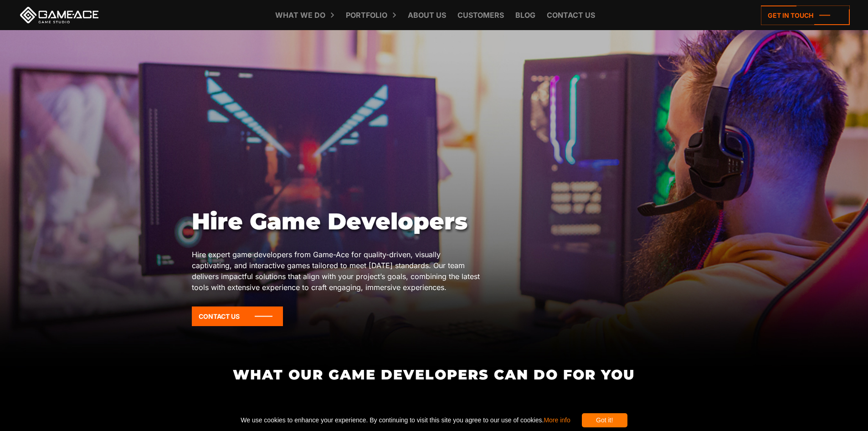  Describe the element at coordinates (557, 420) in the screenshot. I see `a: More info` at that location.